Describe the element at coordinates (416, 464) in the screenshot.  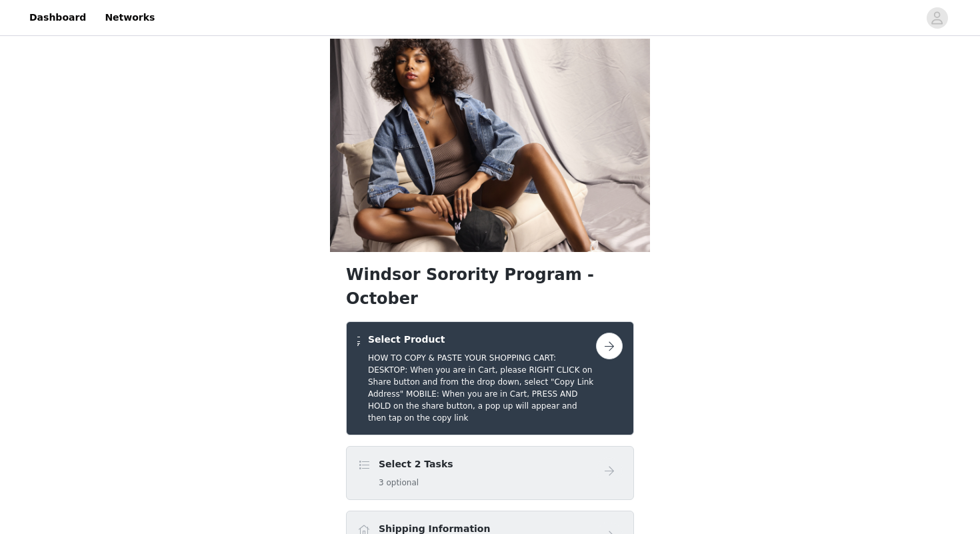
I see `h4: Select 2 Tasks` at that location.